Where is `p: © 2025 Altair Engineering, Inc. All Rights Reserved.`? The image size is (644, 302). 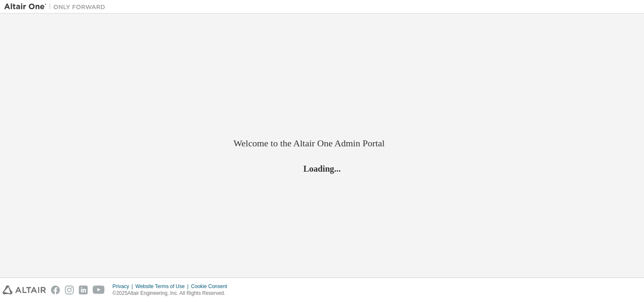
p: © 2025 Altair Engineering, Inc. All Rights Reserved. is located at coordinates (172, 293).